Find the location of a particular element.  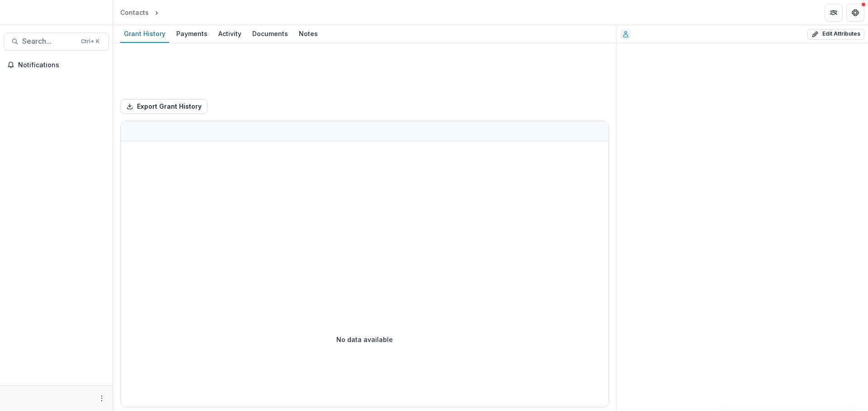

button: Search... is located at coordinates (56, 42).